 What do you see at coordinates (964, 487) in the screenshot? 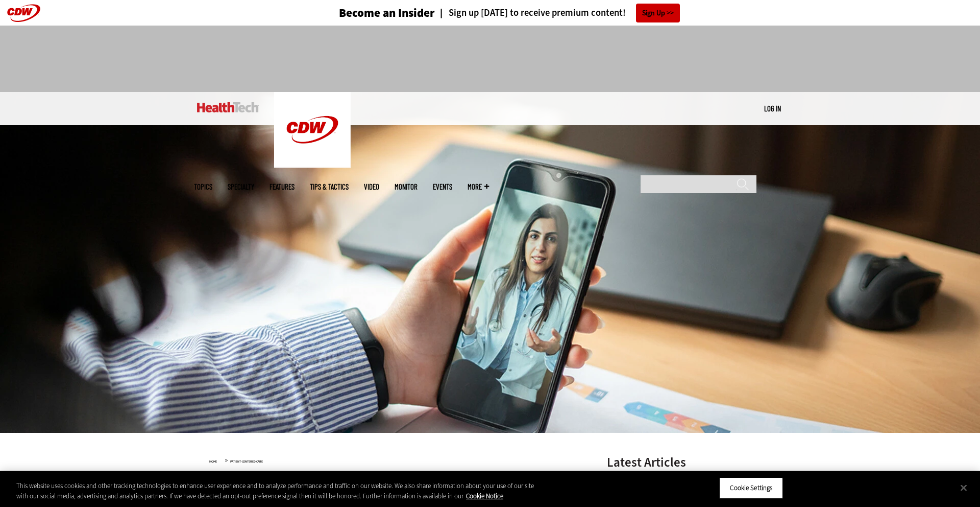
I see `button: Close` at bounding box center [964, 487].